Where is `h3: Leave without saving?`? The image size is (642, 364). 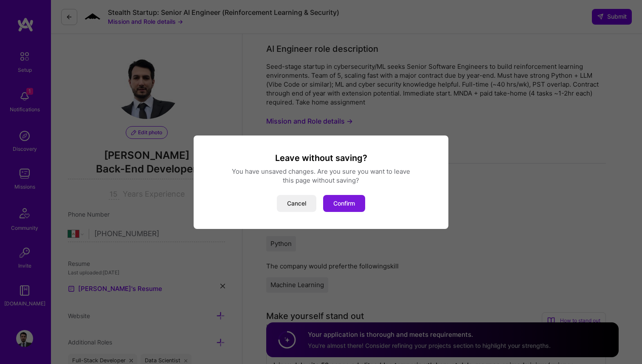 h3: Leave without saving? is located at coordinates (321, 158).